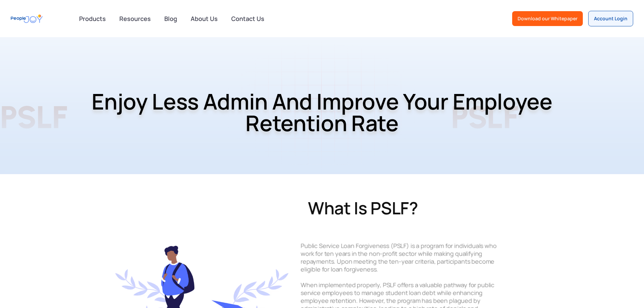  What do you see at coordinates (611, 19) in the screenshot?
I see `div: Account Login` at bounding box center [611, 19].